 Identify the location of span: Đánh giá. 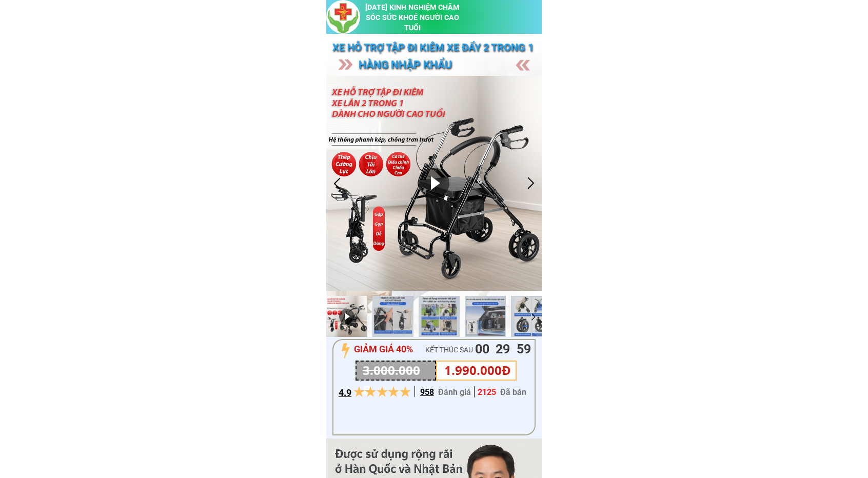
(454, 392).